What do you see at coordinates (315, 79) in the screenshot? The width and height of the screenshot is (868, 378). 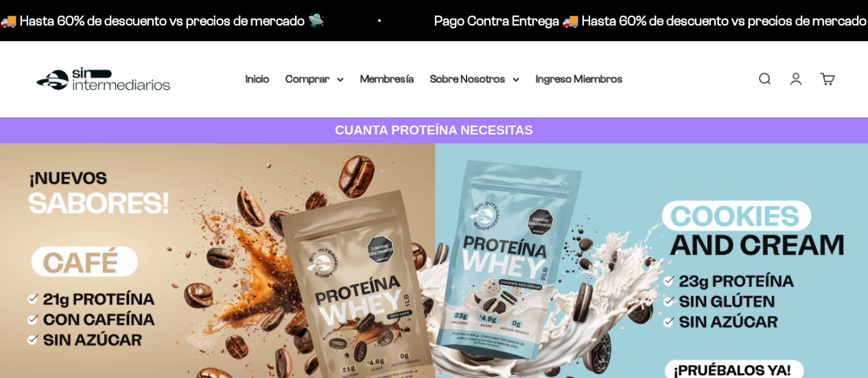 I see `summary: Comprar` at bounding box center [315, 79].